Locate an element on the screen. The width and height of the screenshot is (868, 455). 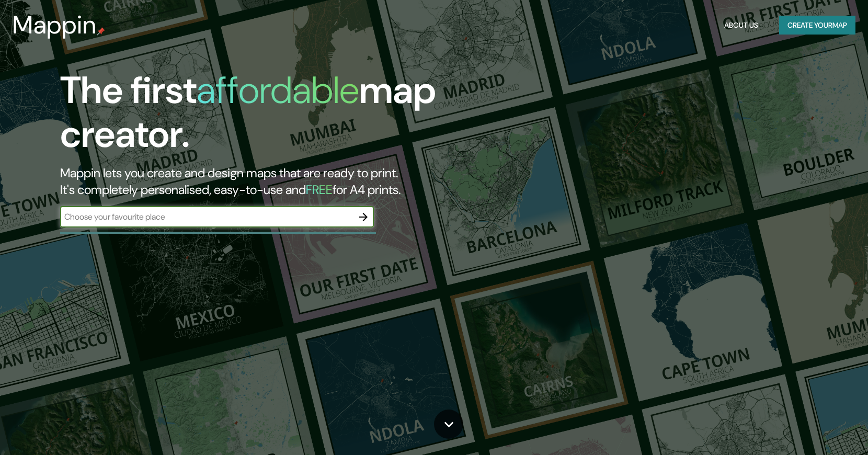
input: Choose your favourite place is located at coordinates (207, 216).